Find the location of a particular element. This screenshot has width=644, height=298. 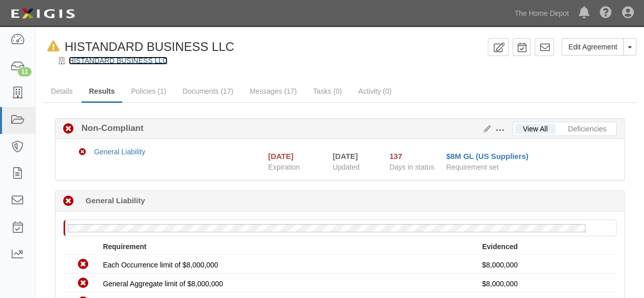

a: Edit Results is located at coordinates (485, 129).